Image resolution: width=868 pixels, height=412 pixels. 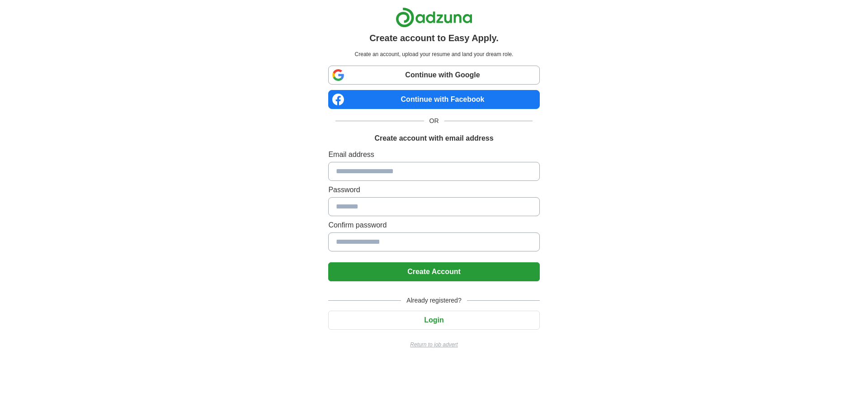 What do you see at coordinates (434, 121) in the screenshot?
I see `span: OR` at bounding box center [434, 121].